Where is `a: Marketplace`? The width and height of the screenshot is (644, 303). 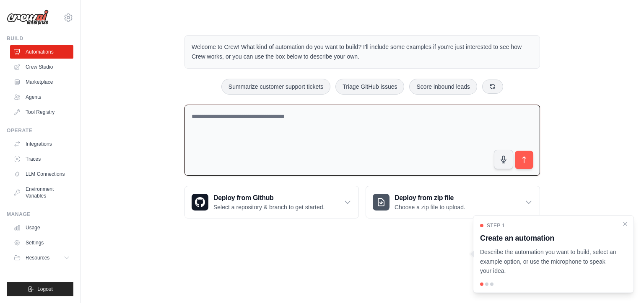 a: Marketplace is located at coordinates (42, 82).